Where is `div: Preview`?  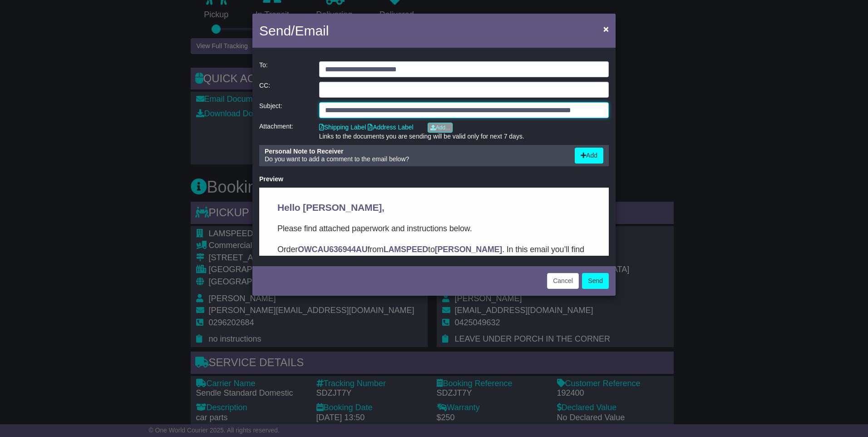
div: Preview is located at coordinates (434, 179).